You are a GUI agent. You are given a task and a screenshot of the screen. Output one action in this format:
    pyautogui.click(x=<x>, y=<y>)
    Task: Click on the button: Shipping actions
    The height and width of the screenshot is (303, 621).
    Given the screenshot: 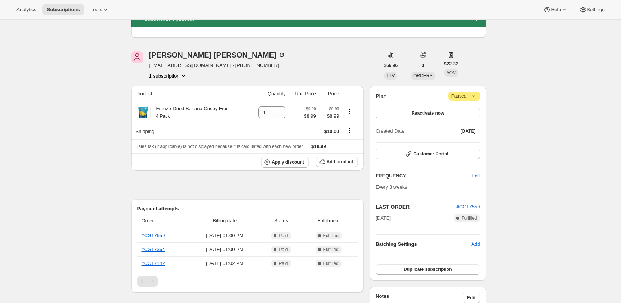 What is the action you would take?
    pyautogui.click(x=350, y=130)
    